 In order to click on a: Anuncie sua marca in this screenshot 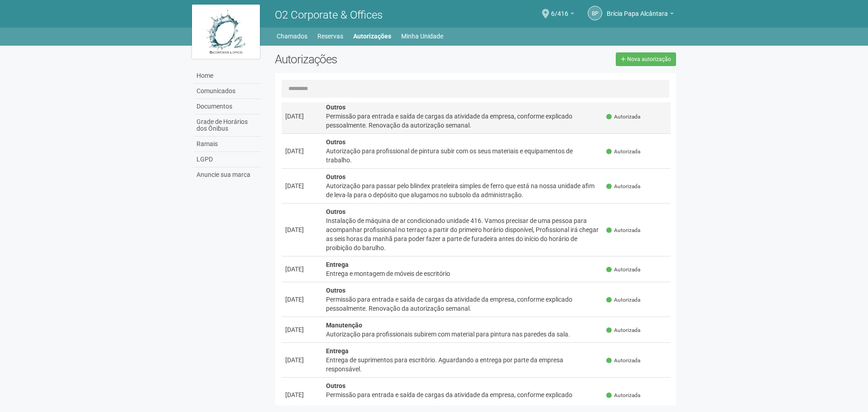, I will do `click(227, 175)`.